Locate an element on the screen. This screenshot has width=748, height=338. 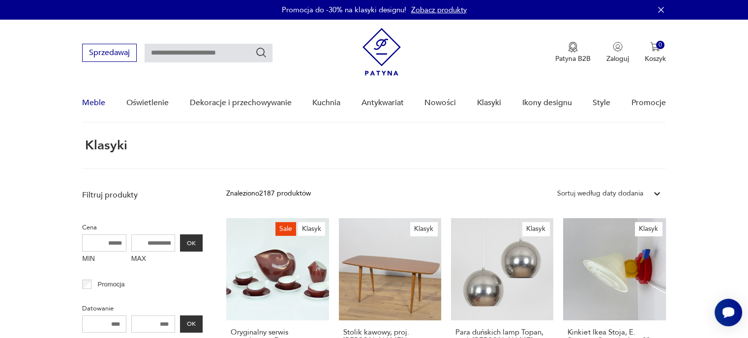
a: Dekoracje i przechowywanie is located at coordinates (240, 103).